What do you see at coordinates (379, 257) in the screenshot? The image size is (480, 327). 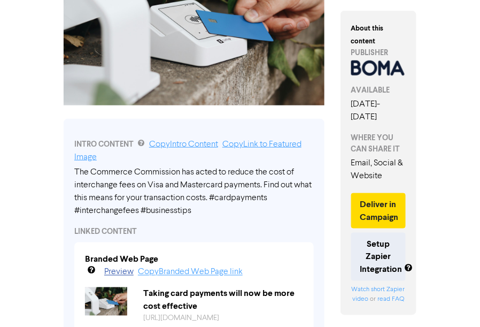 I see `button: Setup Zapier Integration` at bounding box center [379, 257].